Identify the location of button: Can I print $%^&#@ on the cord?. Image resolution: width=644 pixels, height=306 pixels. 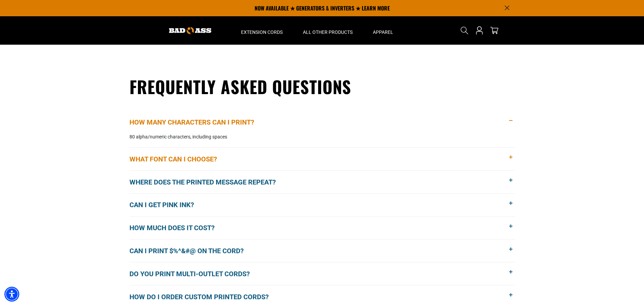
(322, 251).